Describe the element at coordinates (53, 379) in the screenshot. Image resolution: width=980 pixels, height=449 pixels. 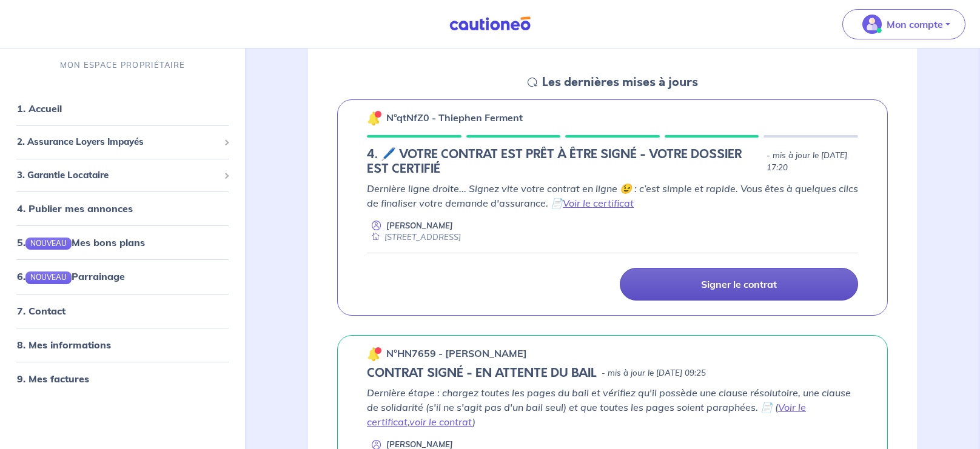
I see `a: 9. Mes factures` at that location.